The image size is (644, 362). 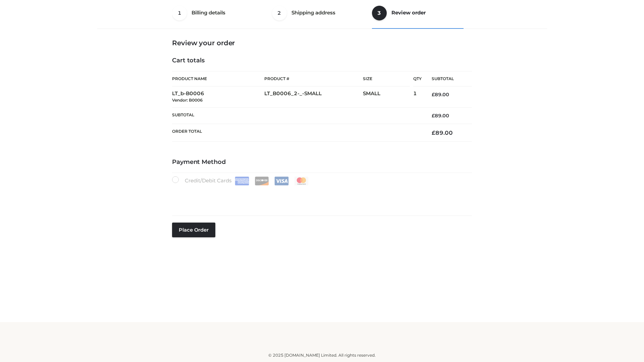 I want to click on th: Size, so click(x=386, y=79).